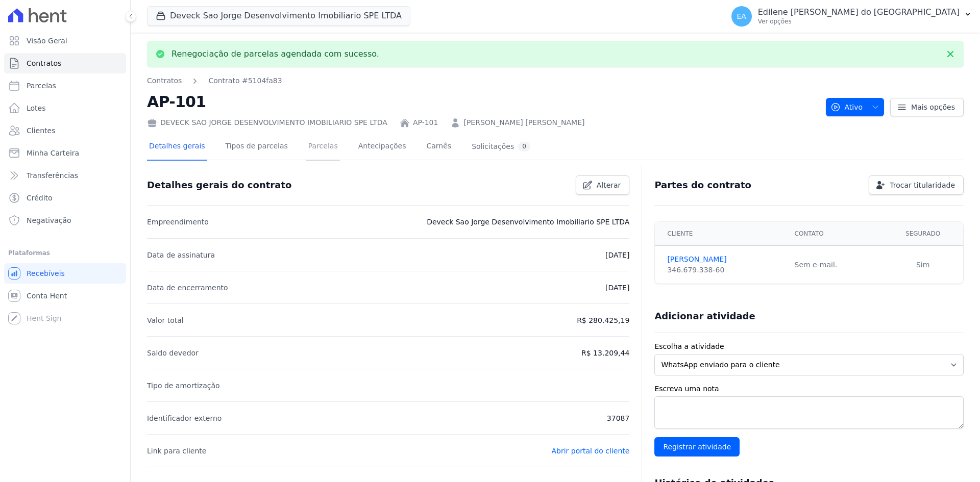  Describe the element at coordinates (500, 147) in the screenshot. I see `a: Solicitações0` at that location.